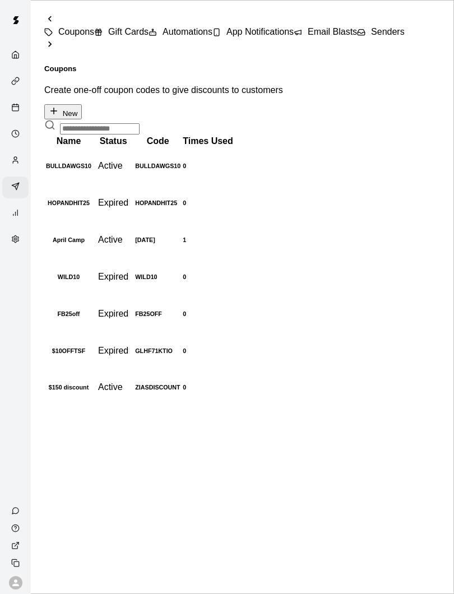 This screenshot has height=594, width=454. Describe the element at coordinates (76, 32) in the screenshot. I see `span: Coupons` at that location.